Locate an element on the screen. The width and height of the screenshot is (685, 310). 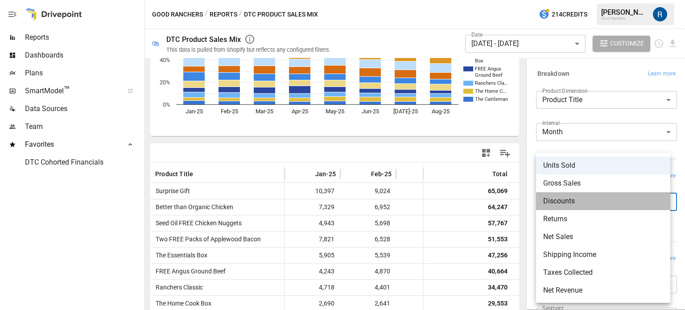
span: Taxes Collected is located at coordinates (603, 273).